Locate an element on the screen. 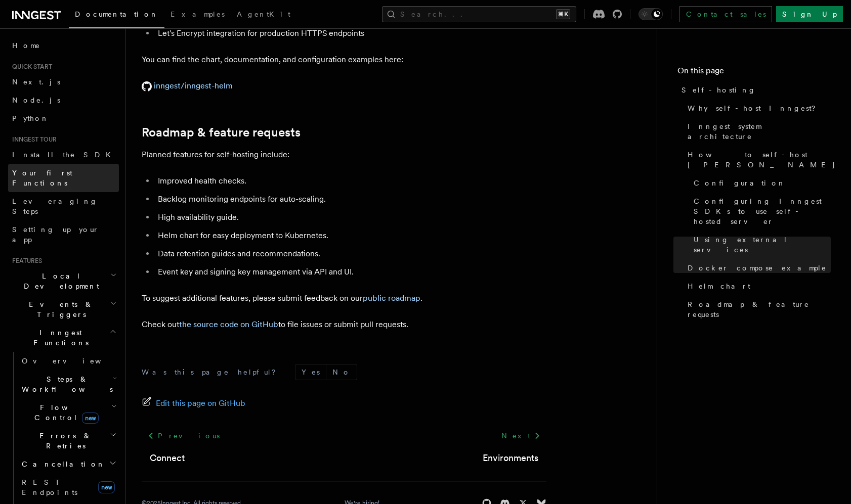  span: Next.js is located at coordinates (36, 82).